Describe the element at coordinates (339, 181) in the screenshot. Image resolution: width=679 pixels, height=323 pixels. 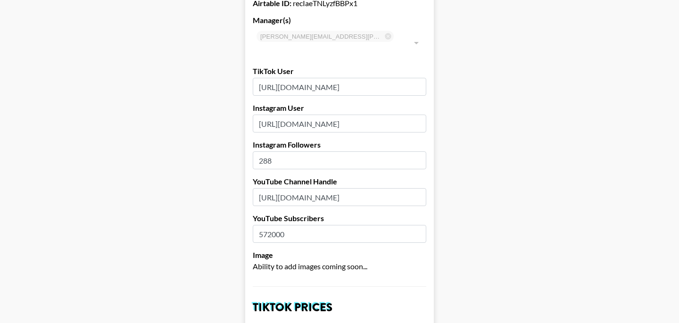
I see `label: YouTube Channel Handle` at that location.